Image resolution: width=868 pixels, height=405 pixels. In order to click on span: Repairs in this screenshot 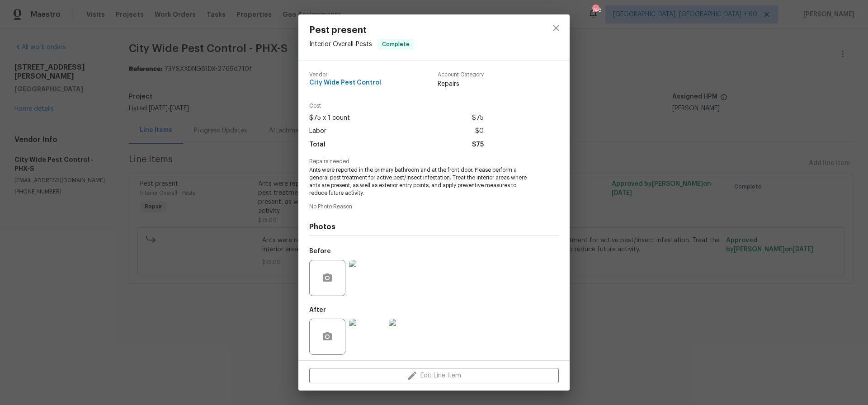, I will do `click(460, 84)`.